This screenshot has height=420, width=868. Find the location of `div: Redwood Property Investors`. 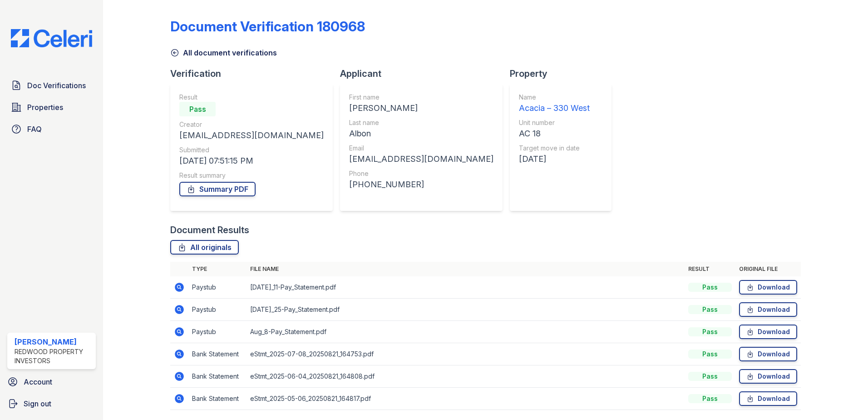

div: Redwood Property Investors is located at coordinates (53, 356).